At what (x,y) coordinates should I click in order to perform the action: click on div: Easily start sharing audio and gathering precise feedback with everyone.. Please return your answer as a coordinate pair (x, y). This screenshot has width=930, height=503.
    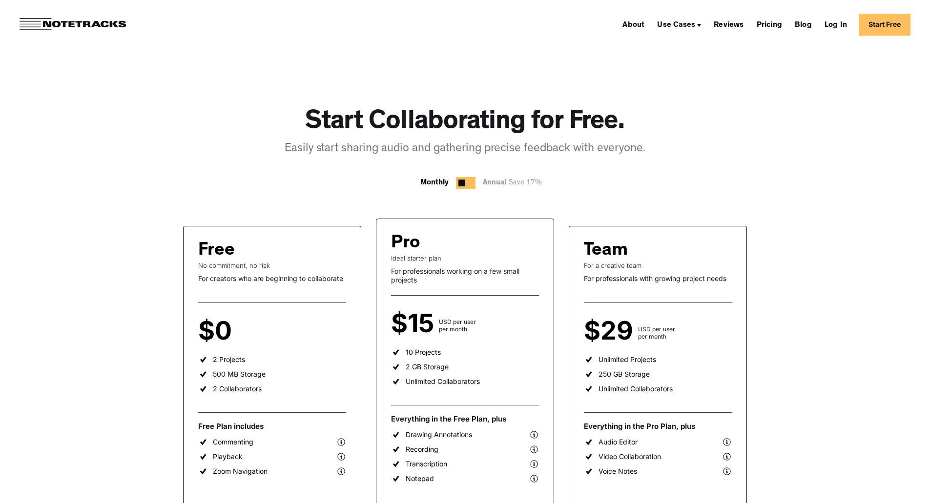
    Looking at the image, I should click on (465, 149).